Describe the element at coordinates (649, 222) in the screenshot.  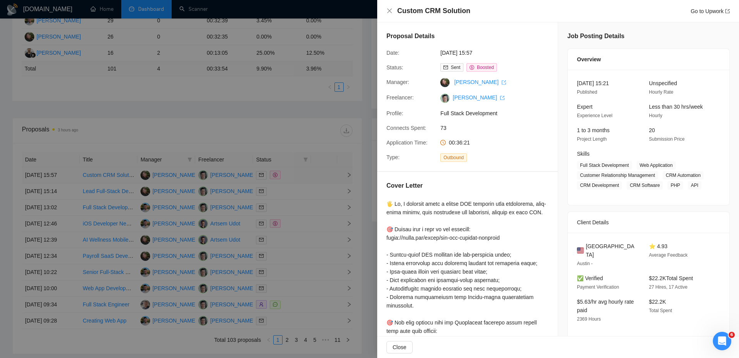
I see `div: Client Details` at that location.